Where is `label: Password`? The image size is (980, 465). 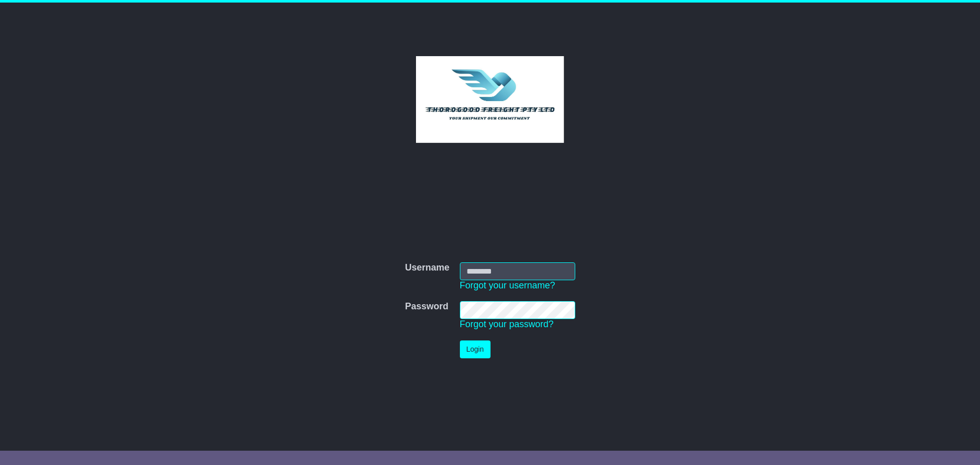
label: Password is located at coordinates (426, 307).